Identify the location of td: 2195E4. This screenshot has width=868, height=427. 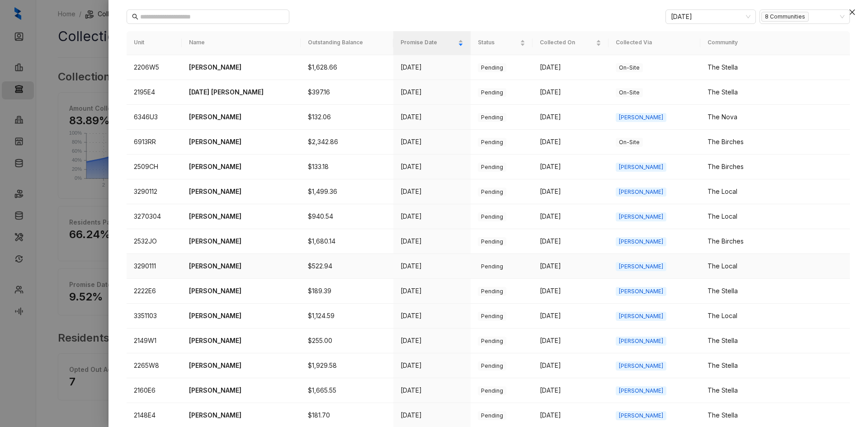
(154, 92).